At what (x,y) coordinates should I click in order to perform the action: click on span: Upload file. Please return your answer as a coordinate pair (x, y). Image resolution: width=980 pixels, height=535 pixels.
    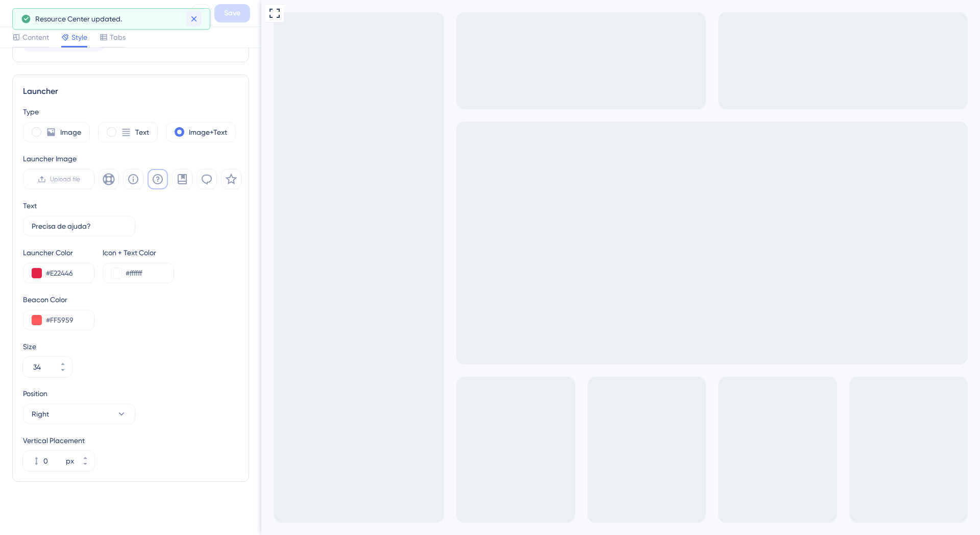
    Looking at the image, I should click on (65, 179).